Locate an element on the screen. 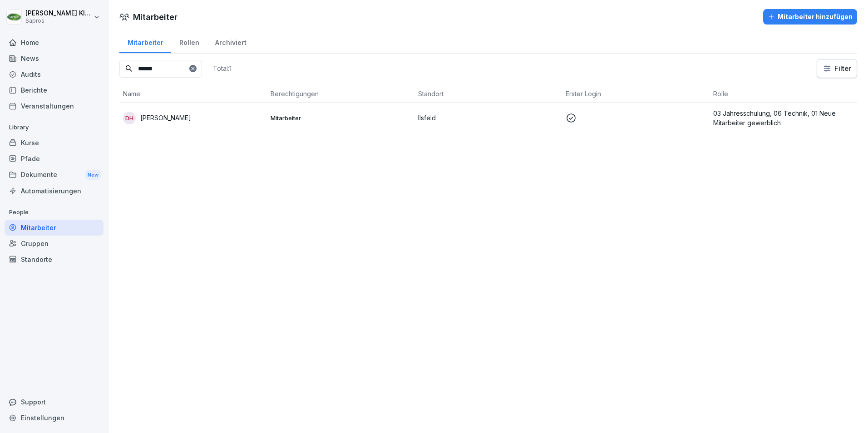  a: News is located at coordinates (54, 58).